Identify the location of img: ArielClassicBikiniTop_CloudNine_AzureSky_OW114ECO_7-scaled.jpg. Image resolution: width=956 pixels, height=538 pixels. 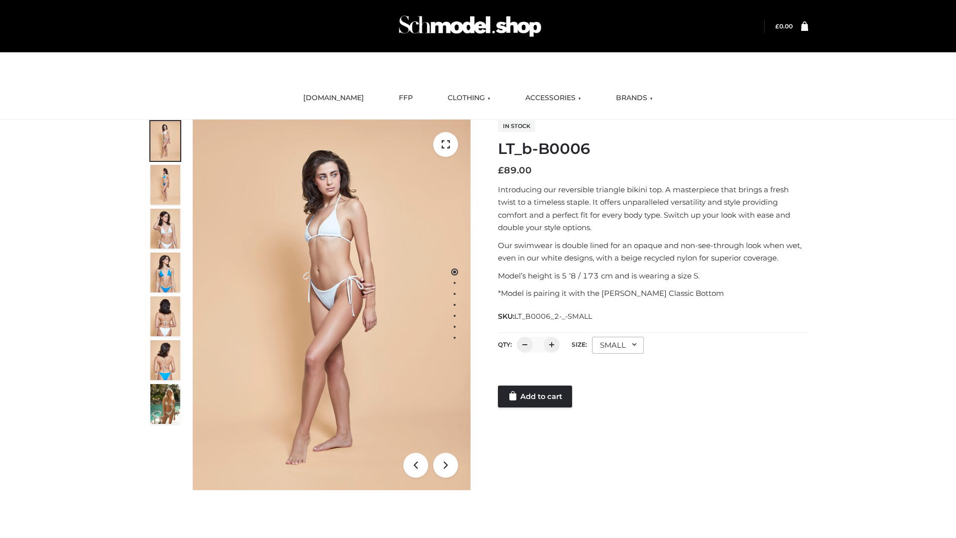
(165, 316).